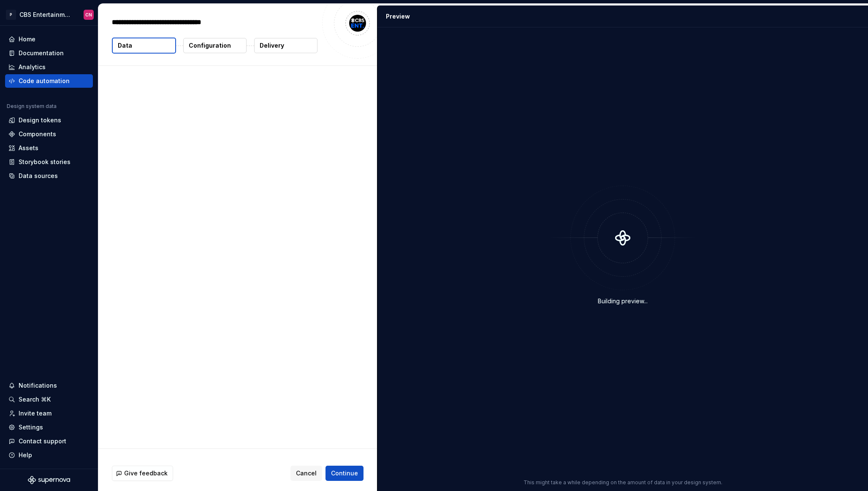 This screenshot has width=868, height=491. I want to click on span: Cancel, so click(306, 474).